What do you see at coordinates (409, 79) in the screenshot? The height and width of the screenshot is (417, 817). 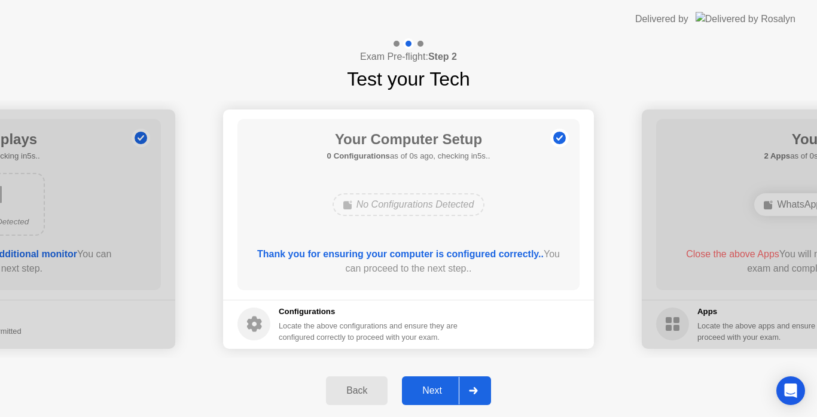 I see `h1: Test your Tech` at bounding box center [409, 79].